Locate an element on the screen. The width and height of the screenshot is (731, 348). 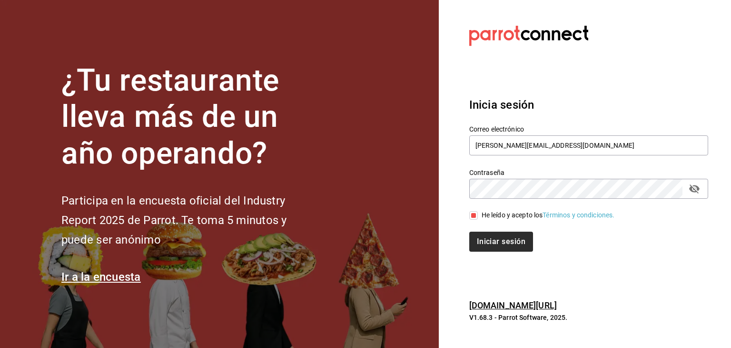
label: Contraseña is located at coordinates (589, 172).